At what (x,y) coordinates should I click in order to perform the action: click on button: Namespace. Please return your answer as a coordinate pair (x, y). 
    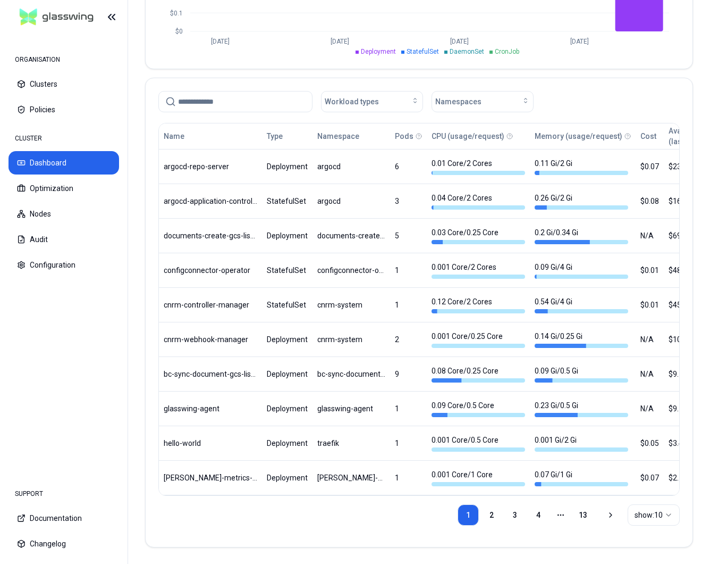
    Looking at the image, I should click on (338, 136).